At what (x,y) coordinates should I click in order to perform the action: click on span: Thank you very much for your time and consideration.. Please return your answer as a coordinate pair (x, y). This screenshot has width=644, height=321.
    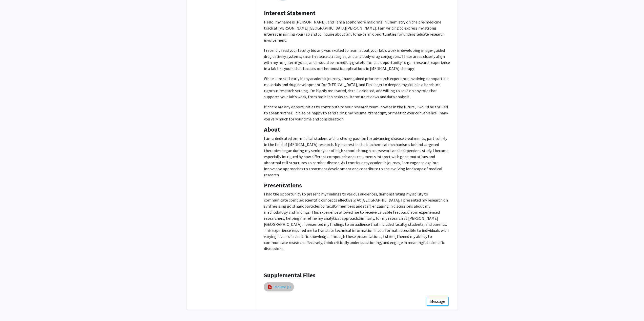
    Looking at the image, I should click on (356, 116).